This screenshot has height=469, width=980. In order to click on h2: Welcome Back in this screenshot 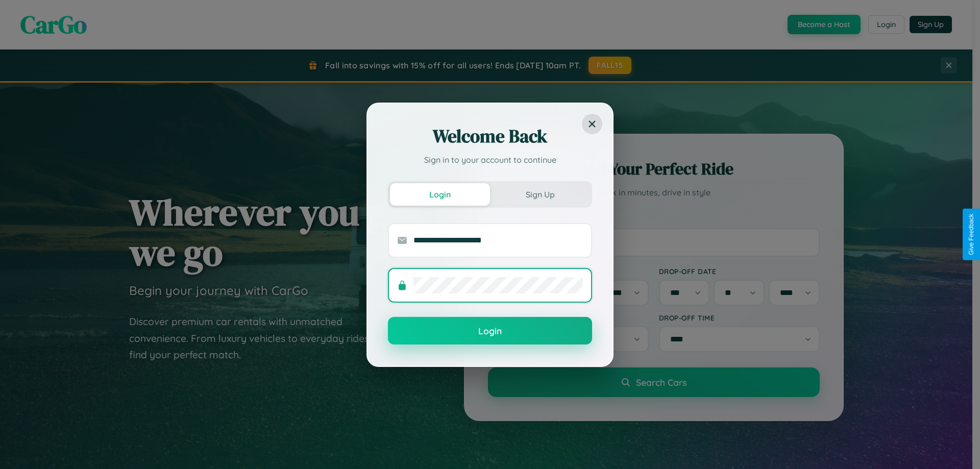, I will do `click(490, 137)`.